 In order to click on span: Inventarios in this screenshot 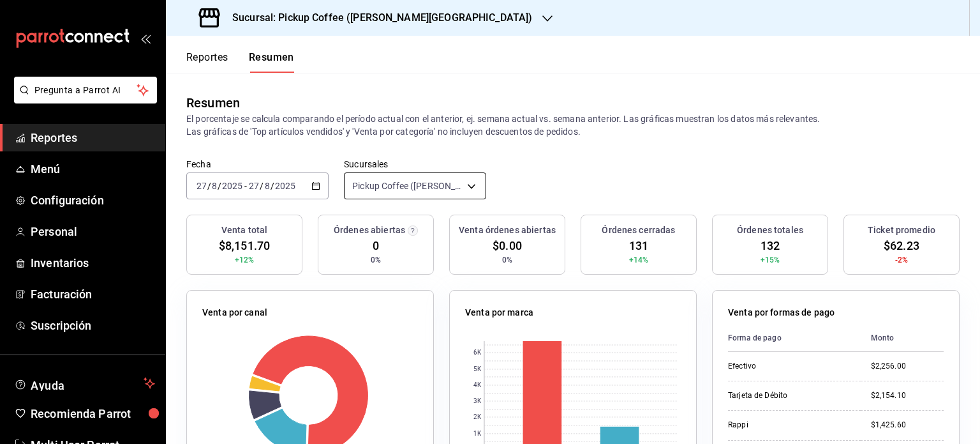, I will do `click(93, 263)`.